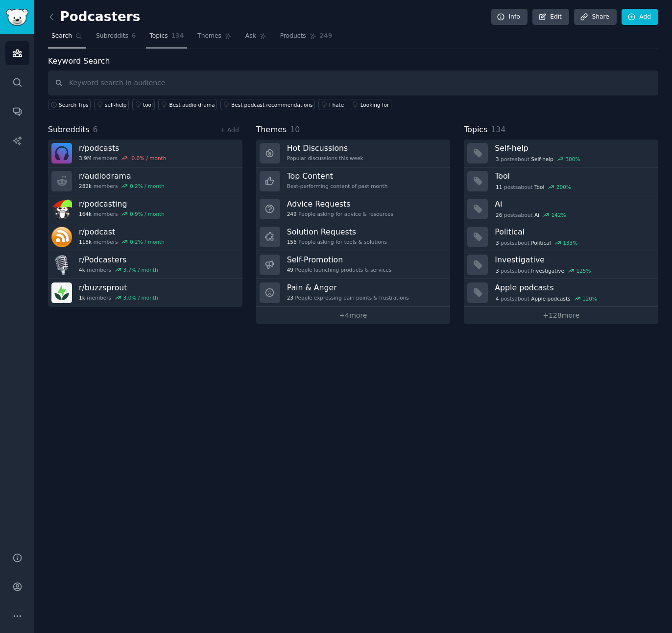 This screenshot has width=672, height=633. I want to click on a: Share, so click(594, 18).